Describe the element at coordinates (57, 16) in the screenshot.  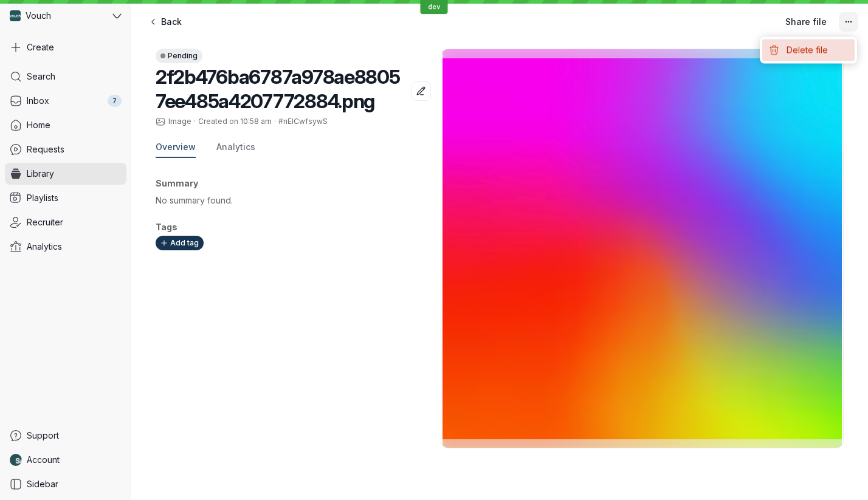
I see `div: Vouch` at that location.